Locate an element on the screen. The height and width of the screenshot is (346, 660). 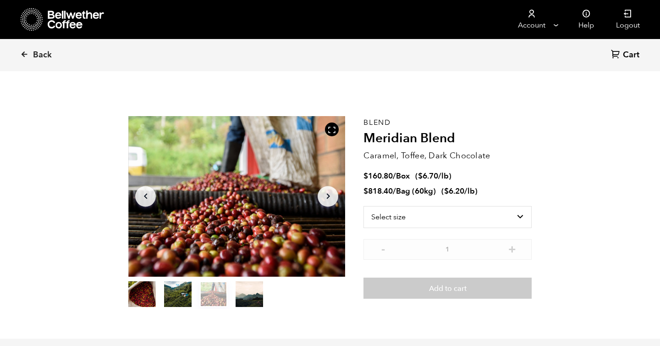
bdi: 6.70 is located at coordinates (428, 176).